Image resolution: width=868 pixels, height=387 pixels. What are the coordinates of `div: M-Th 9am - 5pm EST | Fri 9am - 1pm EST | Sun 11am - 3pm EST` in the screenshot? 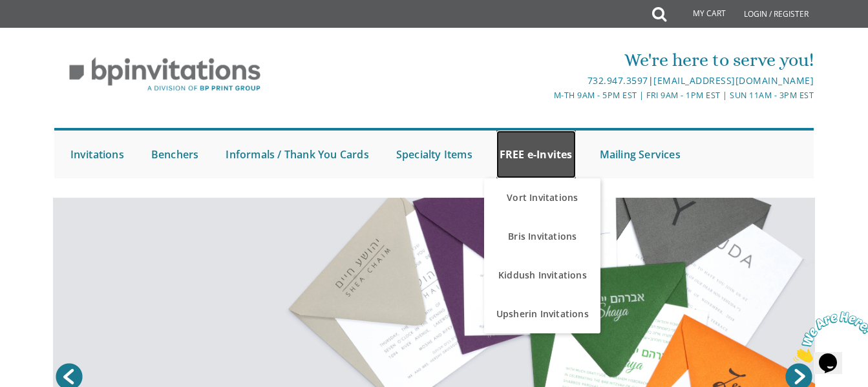 It's located at (561, 95).